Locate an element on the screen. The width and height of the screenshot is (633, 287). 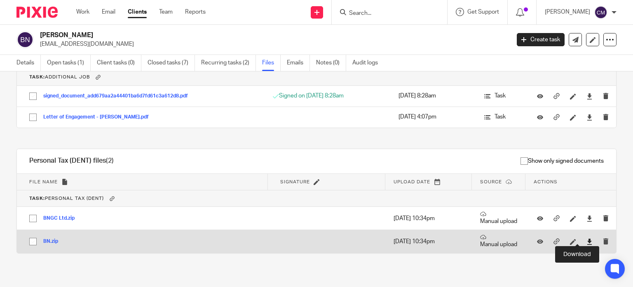
span: Upload date is located at coordinates (412, 181).